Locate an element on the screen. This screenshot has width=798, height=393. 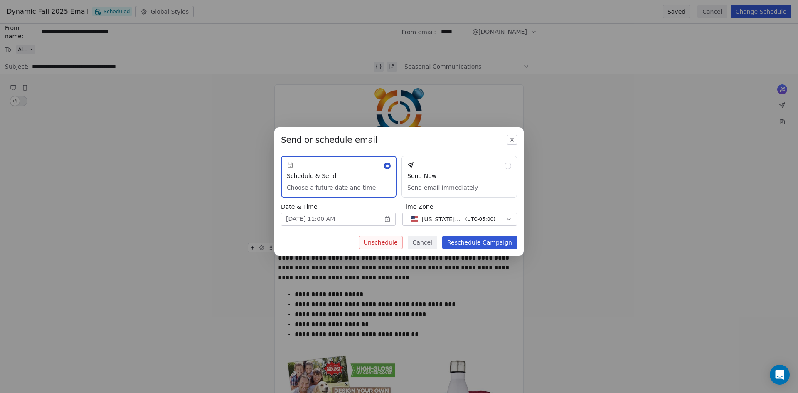
button: Unschedule is located at coordinates (381, 242).